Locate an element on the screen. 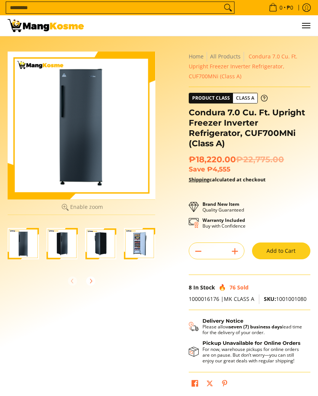 The height and width of the screenshot is (396, 318). a: Shipping is located at coordinates (199, 179).